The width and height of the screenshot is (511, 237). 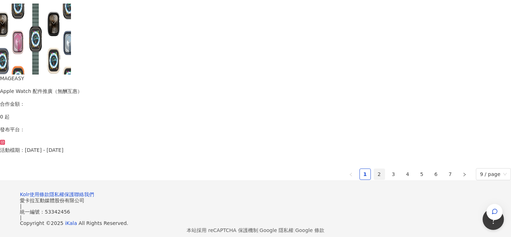 I want to click on a: Google 隱私權, so click(x=276, y=230).